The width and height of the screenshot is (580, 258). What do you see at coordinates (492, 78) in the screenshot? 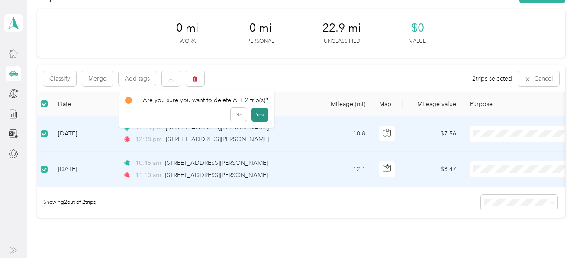
I see `span: 2 trips selected` at bounding box center [492, 78].